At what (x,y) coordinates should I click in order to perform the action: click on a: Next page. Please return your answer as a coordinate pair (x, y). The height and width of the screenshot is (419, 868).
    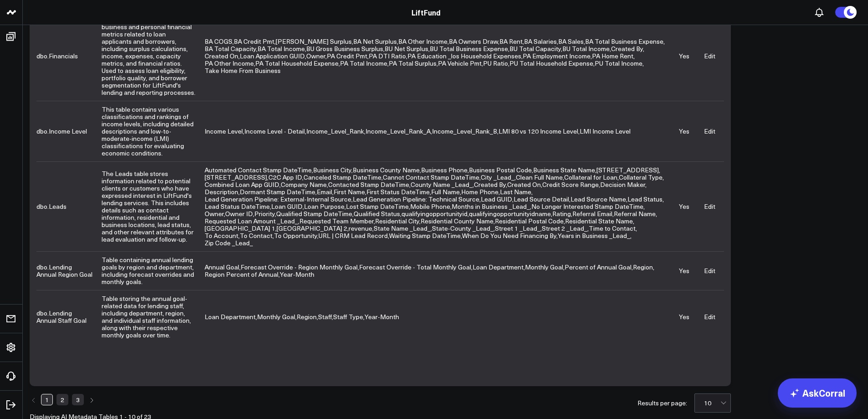
    Looking at the image, I should click on (91, 399).